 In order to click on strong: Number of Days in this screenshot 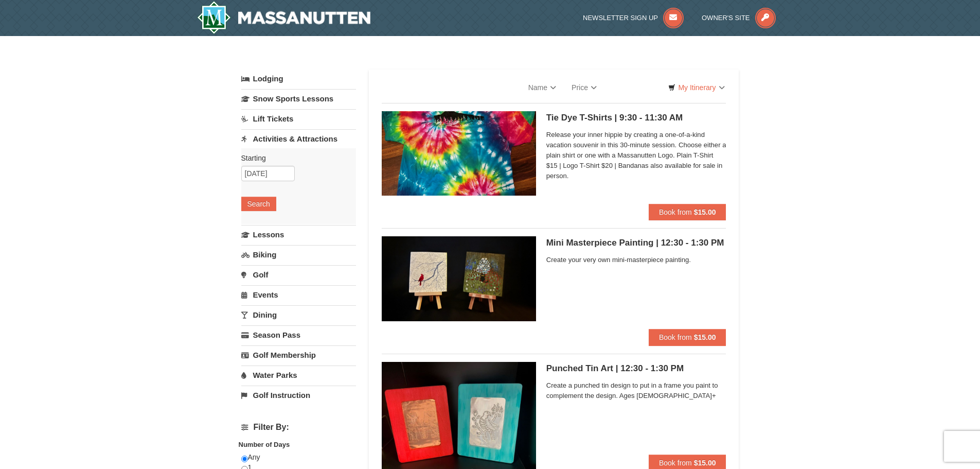, I will do `click(264, 444)`.